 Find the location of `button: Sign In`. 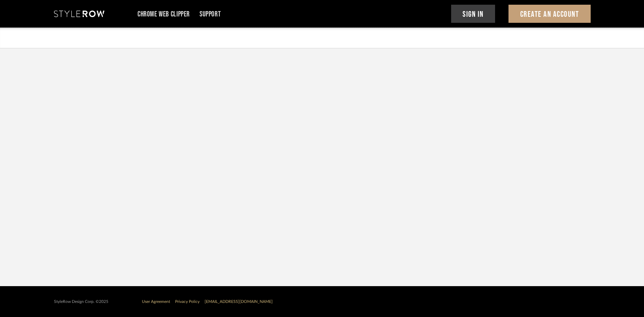

button: Sign In is located at coordinates (473, 14).